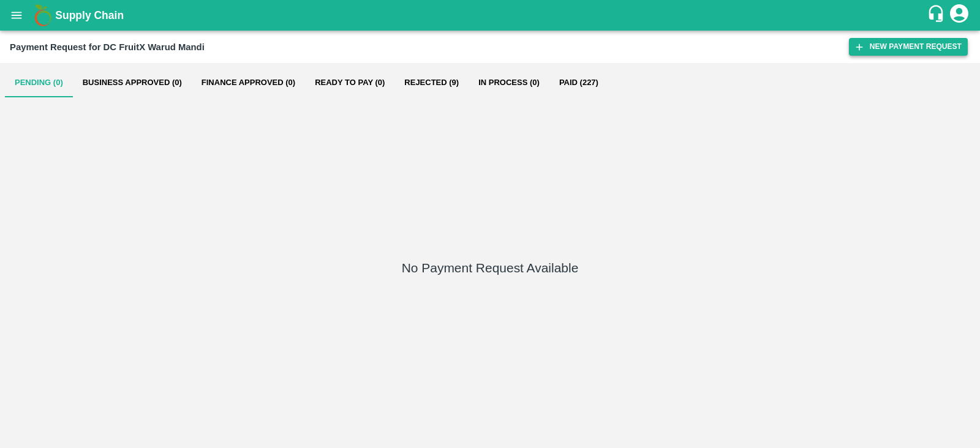 This screenshot has width=980, height=448. I want to click on b: Supply Chain, so click(89, 15).